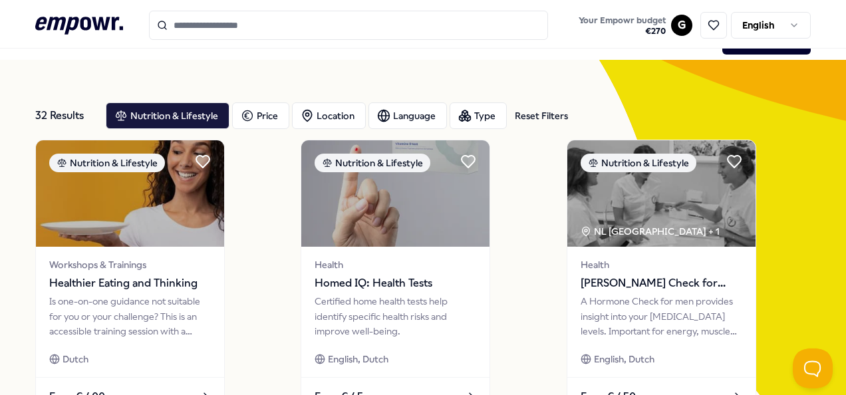  What do you see at coordinates (622, 21) in the screenshot?
I see `span: Your Empowr budget` at bounding box center [622, 21].